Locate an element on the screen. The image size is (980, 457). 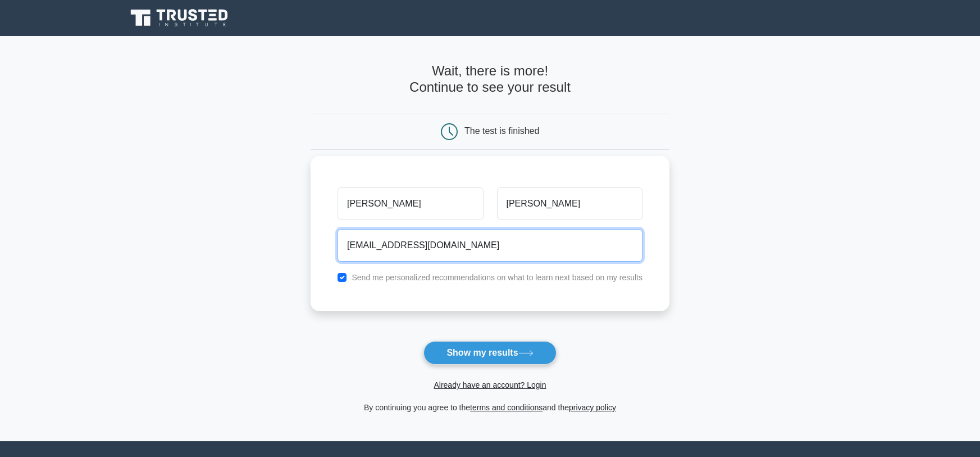
input: Email is located at coordinates (490, 245).